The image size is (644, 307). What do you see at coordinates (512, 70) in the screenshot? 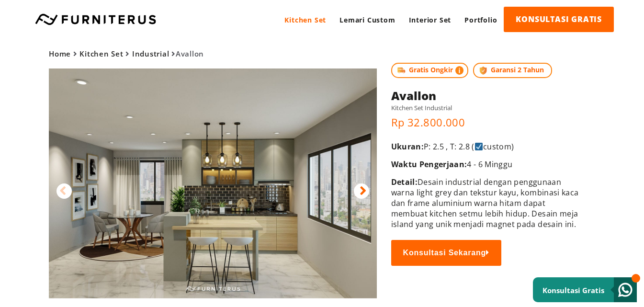
I see `span: Garansi 2 Tahun` at bounding box center [512, 70].